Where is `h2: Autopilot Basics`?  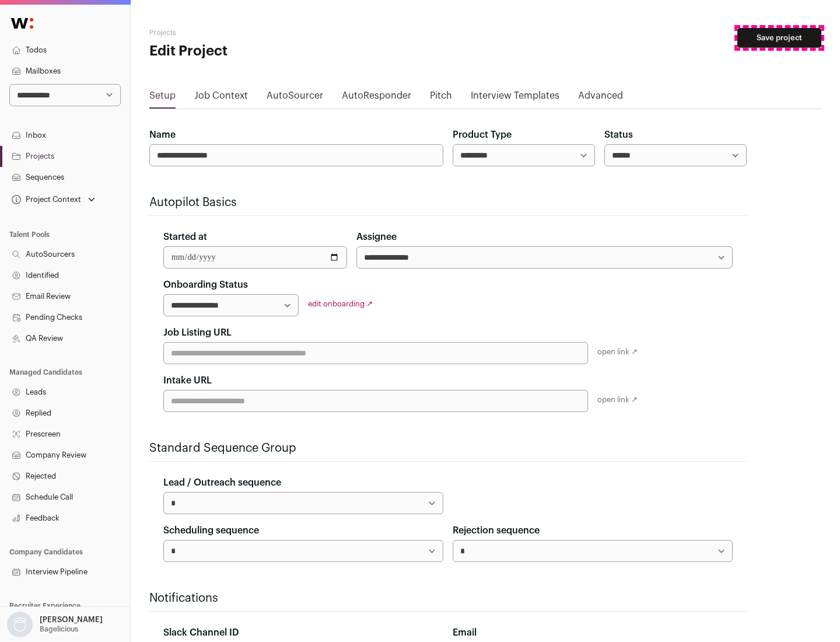 h2: Autopilot Basics is located at coordinates (448, 203).